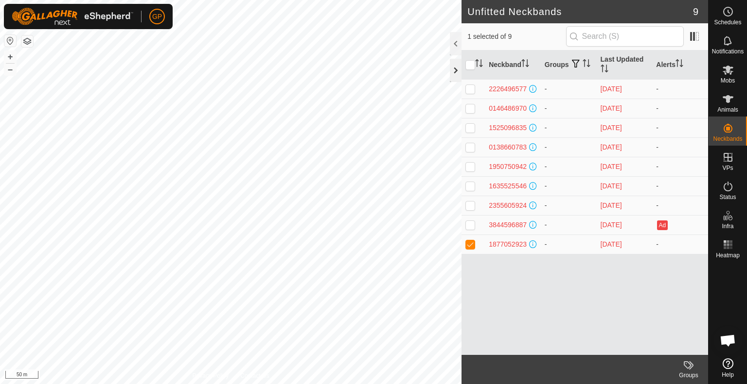 This screenshot has width=747, height=384. What do you see at coordinates (507, 186) in the screenshot?
I see `div: 1635525546` at bounding box center [507, 186].